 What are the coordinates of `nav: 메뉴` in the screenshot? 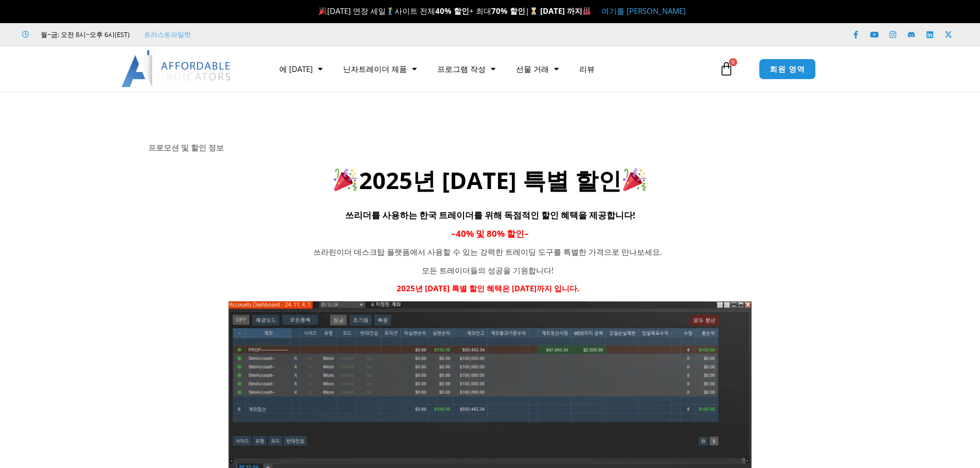 It's located at (493, 69).